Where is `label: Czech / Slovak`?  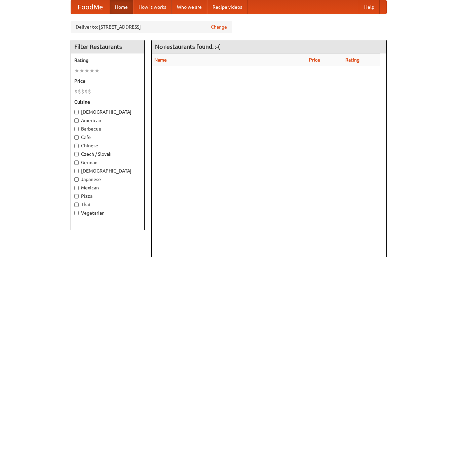 label: Czech / Slovak is located at coordinates (107, 154).